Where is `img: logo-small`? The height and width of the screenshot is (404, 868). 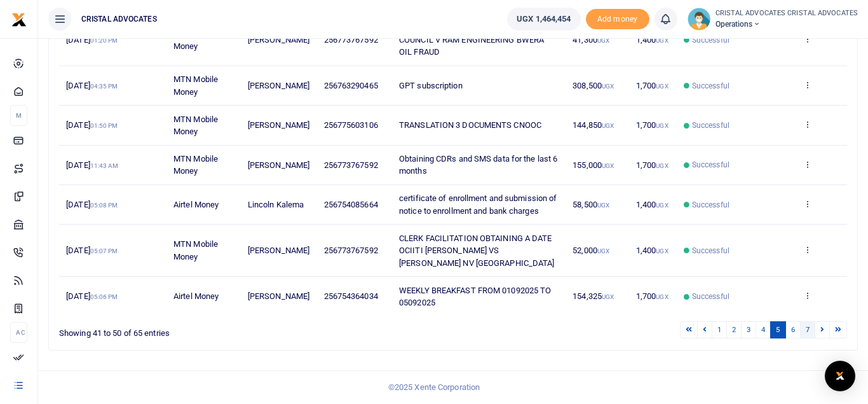
img: logo-small is located at coordinates (19, 20).